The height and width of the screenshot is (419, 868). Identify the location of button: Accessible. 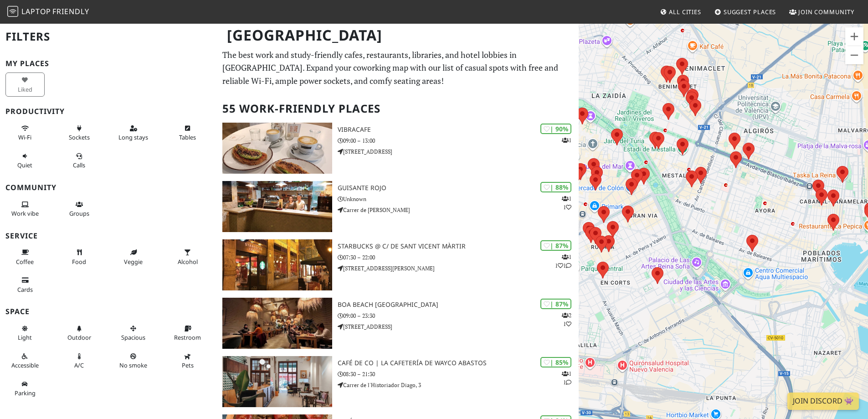
(25, 361).